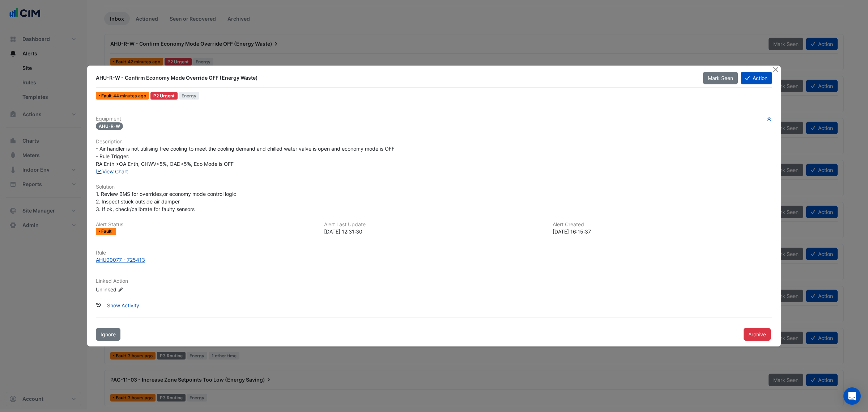 This screenshot has width=868, height=412. I want to click on div: P2 Urgent, so click(164, 96).